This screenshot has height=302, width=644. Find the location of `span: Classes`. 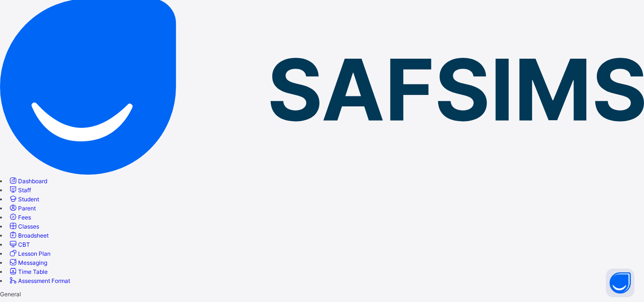

span: Classes is located at coordinates (29, 226).